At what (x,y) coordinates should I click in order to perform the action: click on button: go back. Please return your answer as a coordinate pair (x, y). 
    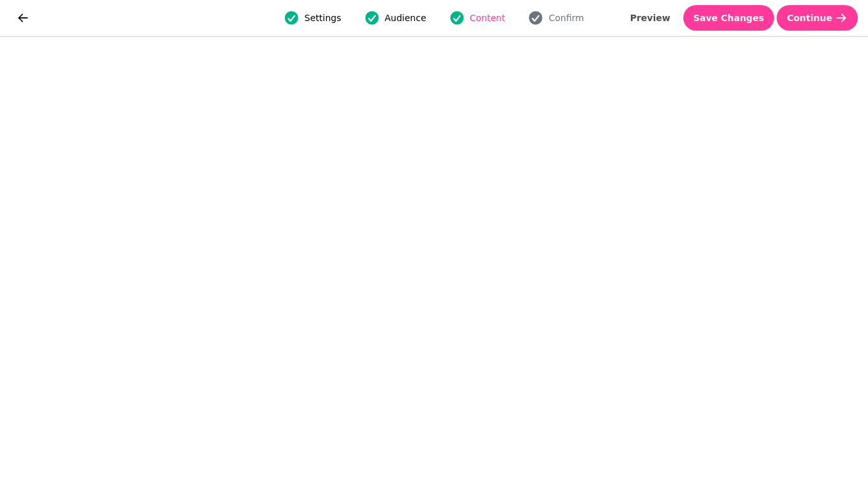
    Looking at the image, I should click on (23, 18).